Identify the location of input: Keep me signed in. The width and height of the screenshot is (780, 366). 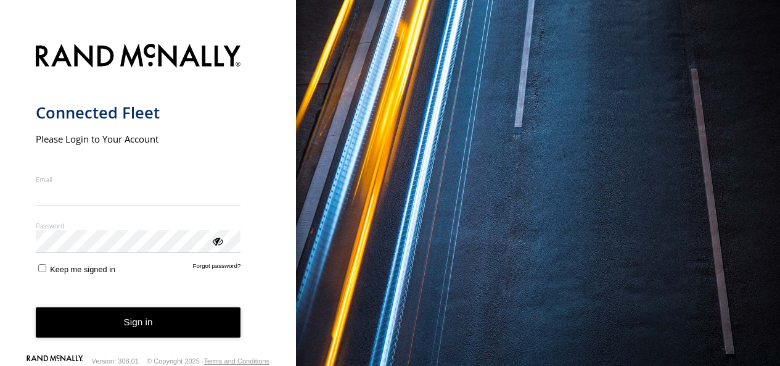
(42, 268).